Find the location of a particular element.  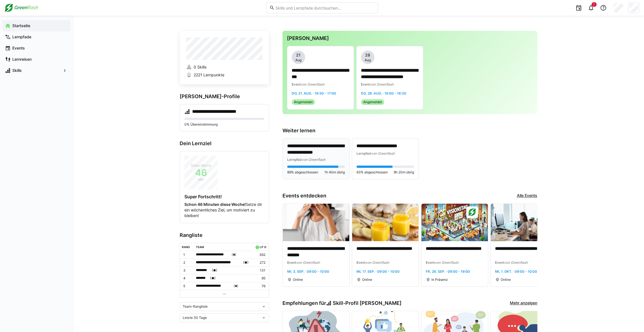

span: 9h 20m übrig is located at coordinates (403, 172).